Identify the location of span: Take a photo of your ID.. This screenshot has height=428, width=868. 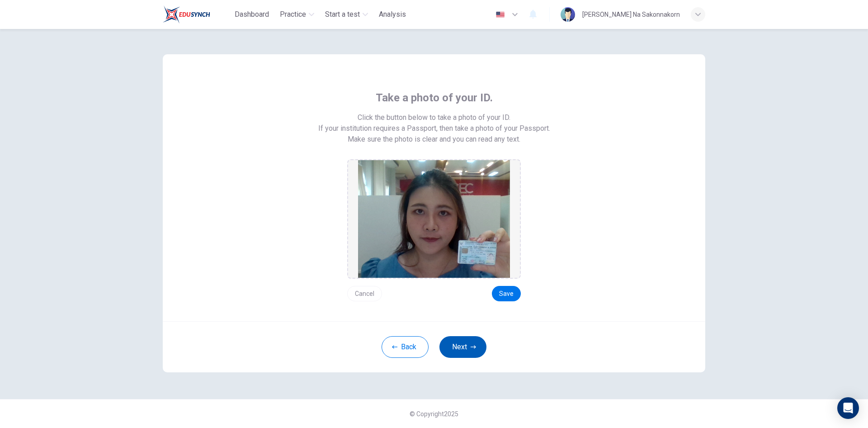
(434, 98).